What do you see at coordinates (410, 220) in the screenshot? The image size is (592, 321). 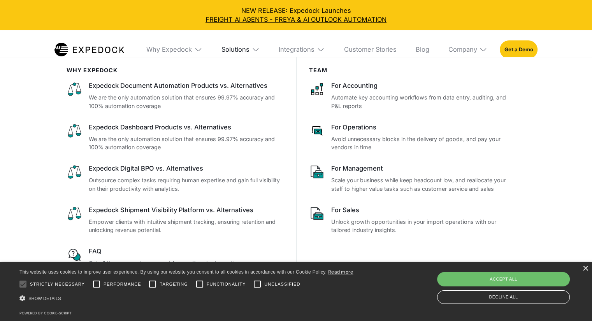 I see `a: For SalesUnlock growth opportunities in your import operations with our tailored industry insights.` at bounding box center [410, 220].